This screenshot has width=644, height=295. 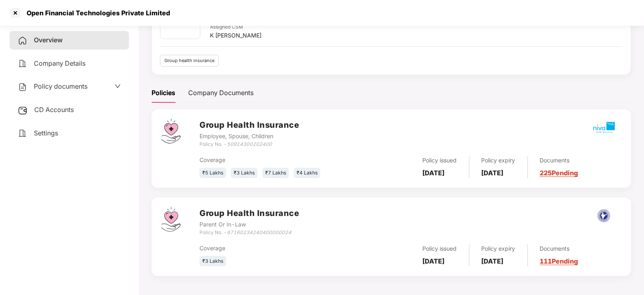 I want to click on span: Policy documents, so click(x=61, y=86).